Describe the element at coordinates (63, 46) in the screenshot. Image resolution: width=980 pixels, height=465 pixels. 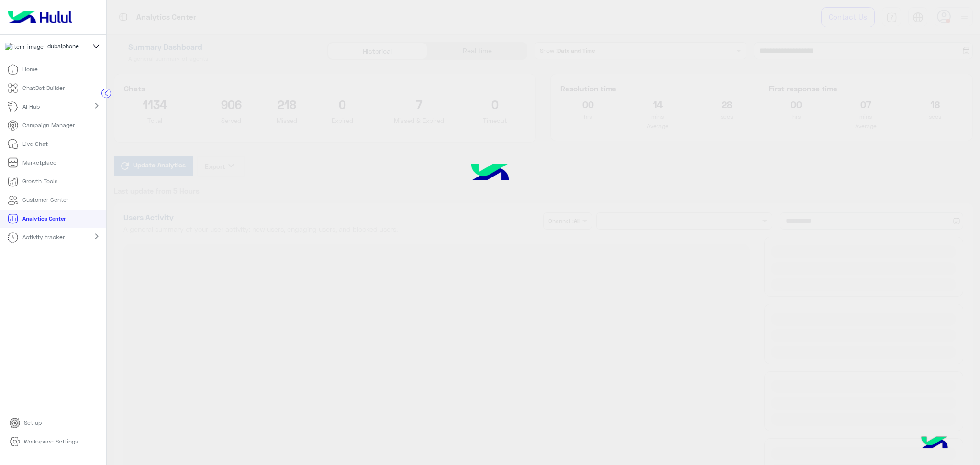
I see `span: dubaiphone` at that location.